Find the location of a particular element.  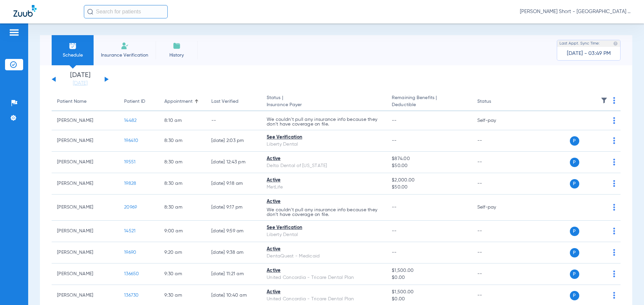

th: Status is located at coordinates (495, 102).